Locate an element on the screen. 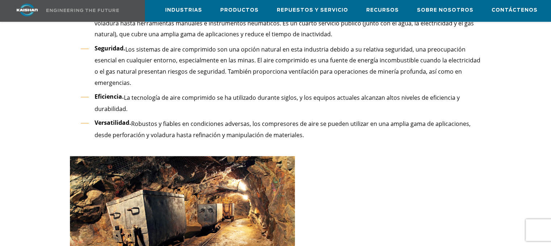 The height and width of the screenshot is (246, 551). a: Productos is located at coordinates (240, 10).